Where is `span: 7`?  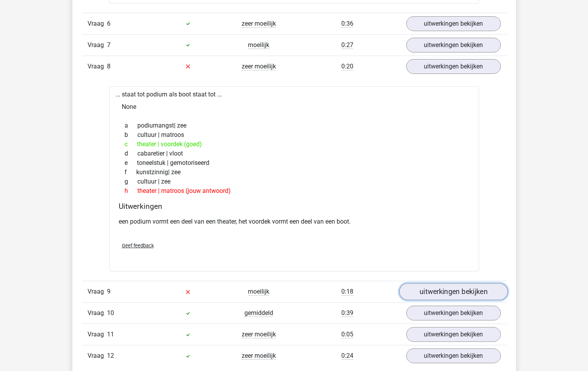 span: 7 is located at coordinates (109, 45).